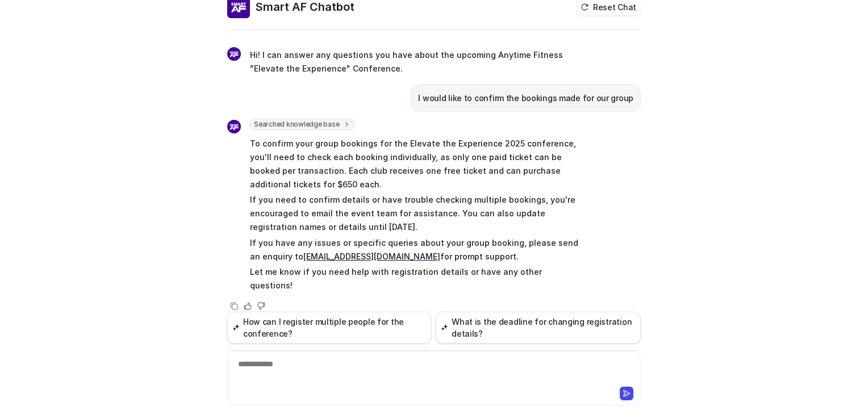  What do you see at coordinates (415, 213) in the screenshot?
I see `p: If you need to confirm details or have trouble checking multiple bookings, you're encouraged to e...` at bounding box center [415, 213].